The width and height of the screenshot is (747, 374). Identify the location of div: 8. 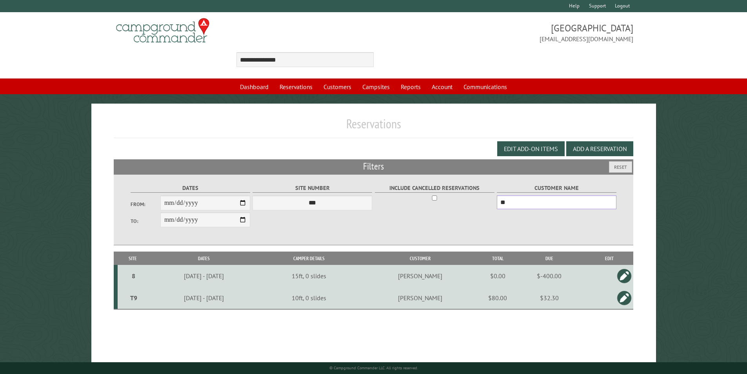
(134, 276).